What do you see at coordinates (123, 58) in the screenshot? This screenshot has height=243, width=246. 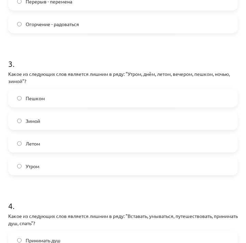 I see `h1: 3 .` at bounding box center [123, 58].